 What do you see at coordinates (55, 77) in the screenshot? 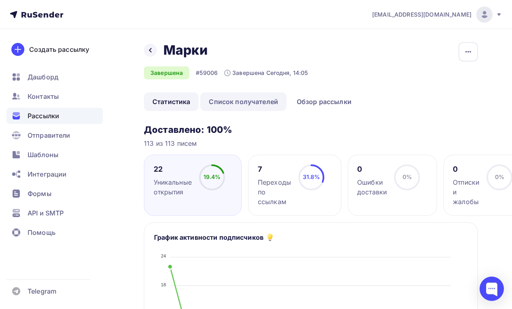
I see `a: Дашборд` at bounding box center [55, 77].